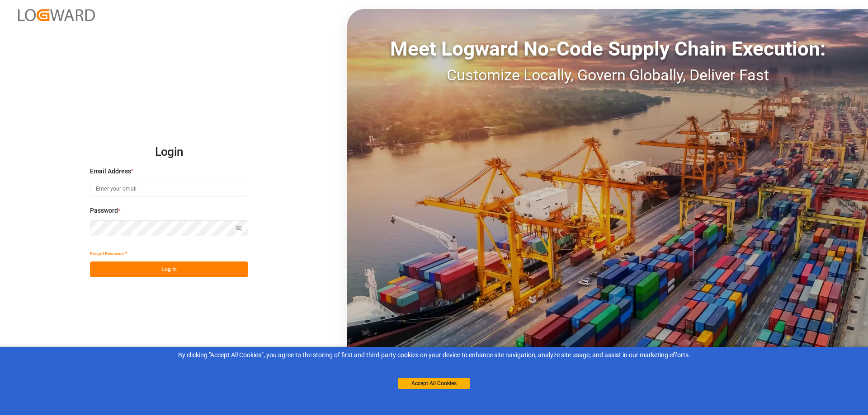  I want to click on div: By clicking "Accept All Cookies”, you agree to the storing of first and third-party cookies on yo..., so click(434, 355).